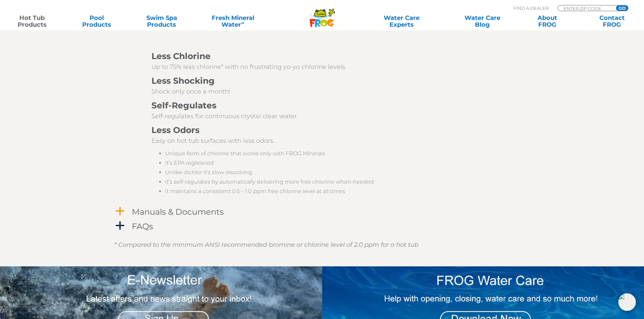 This screenshot has height=319, width=644. I want to click on p: Shock only once a month!, so click(332, 92).